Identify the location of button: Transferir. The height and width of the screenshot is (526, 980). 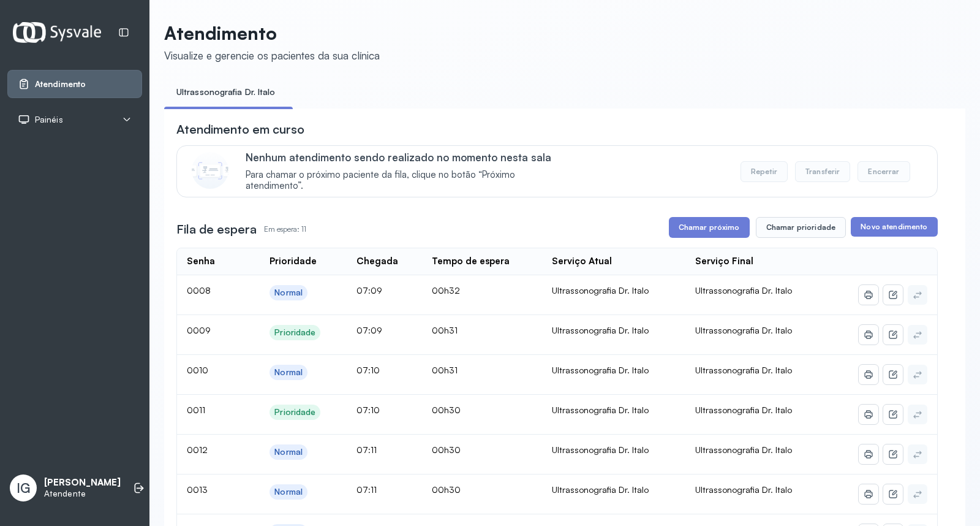
(822, 172).